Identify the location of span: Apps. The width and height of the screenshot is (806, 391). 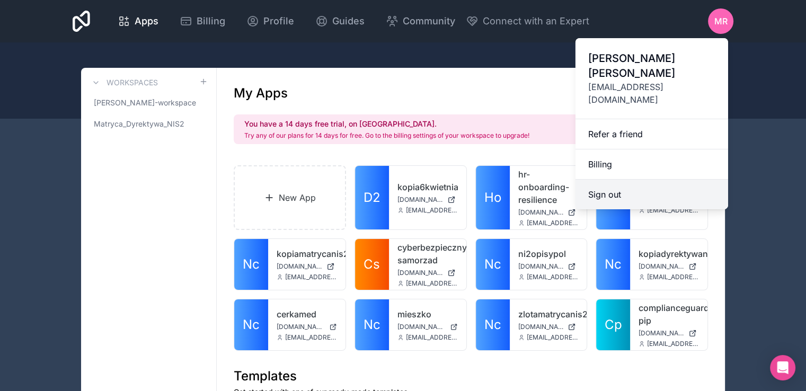
(146, 21).